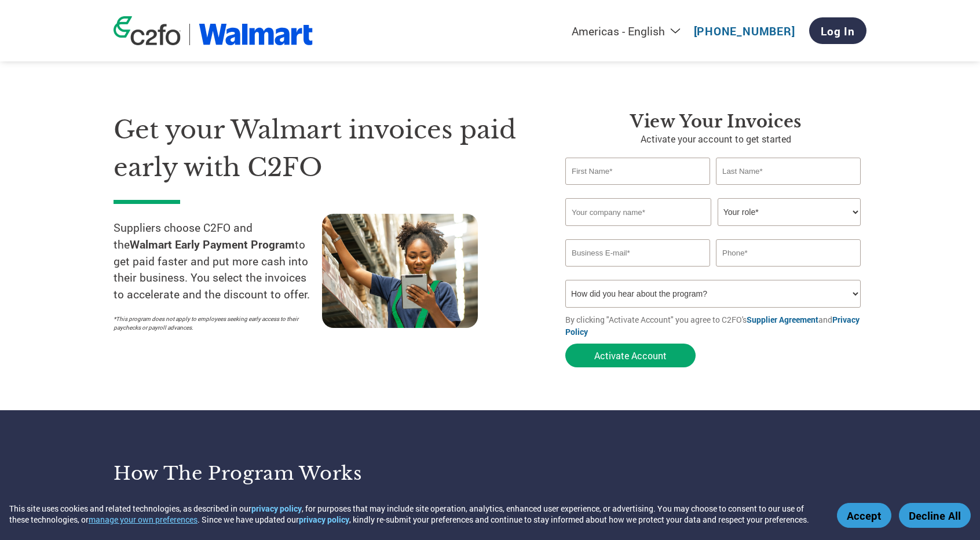 This screenshot has height=540, width=980. I want to click on input: First Name*, so click(637, 171).